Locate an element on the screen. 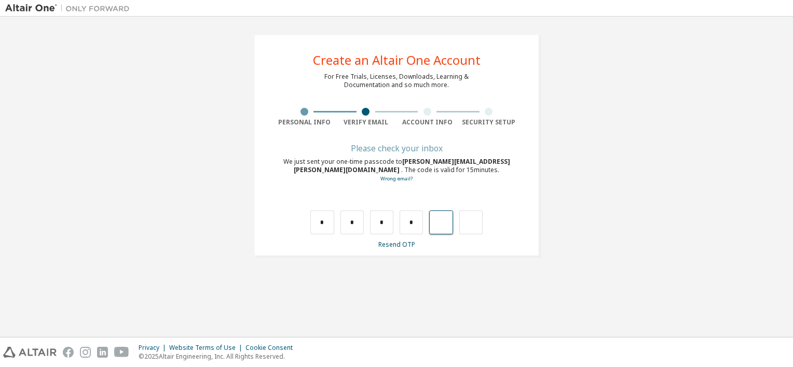 The height and width of the screenshot is (367, 793). div: For Free Trials, Licenses, Downloads, Learning & Documentation and so much more. is located at coordinates (396, 81).